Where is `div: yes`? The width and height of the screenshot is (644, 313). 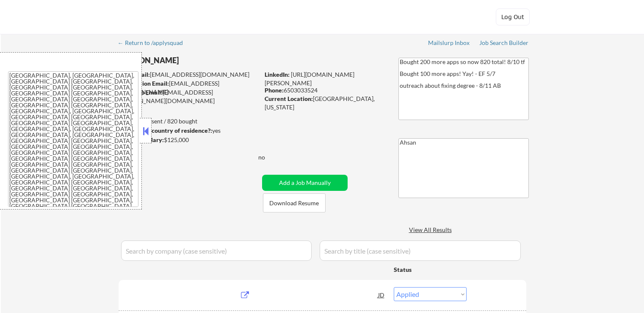
div: yes is located at coordinates (187, 130).